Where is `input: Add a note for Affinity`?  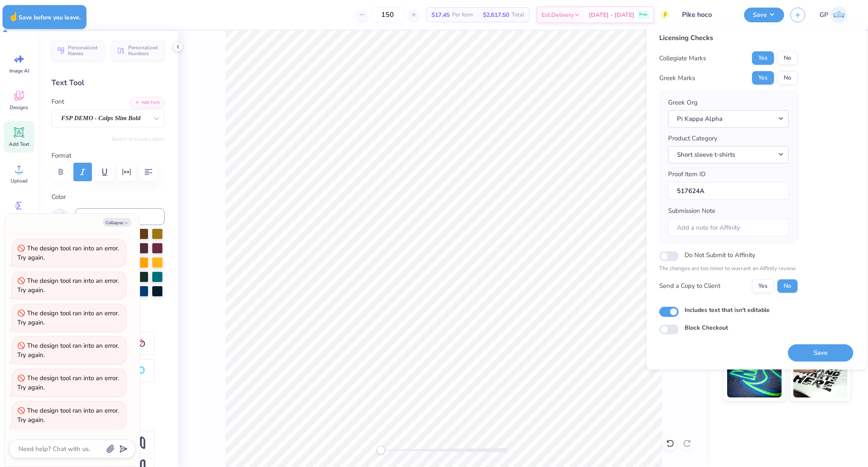 input: Add a note for Affinity is located at coordinates (728, 227).